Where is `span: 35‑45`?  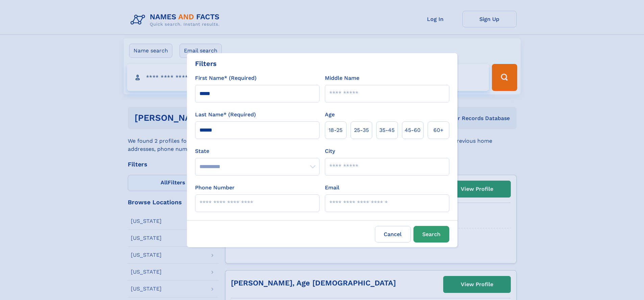 span: 35‑45 is located at coordinates (387, 130).